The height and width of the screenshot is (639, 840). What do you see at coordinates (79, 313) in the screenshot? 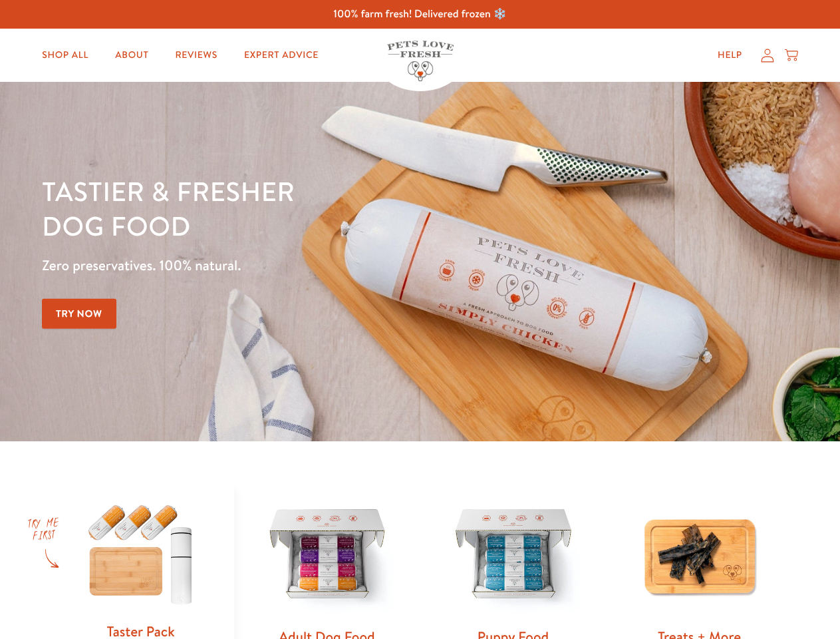
I see `a: Try Now` at bounding box center [79, 313].